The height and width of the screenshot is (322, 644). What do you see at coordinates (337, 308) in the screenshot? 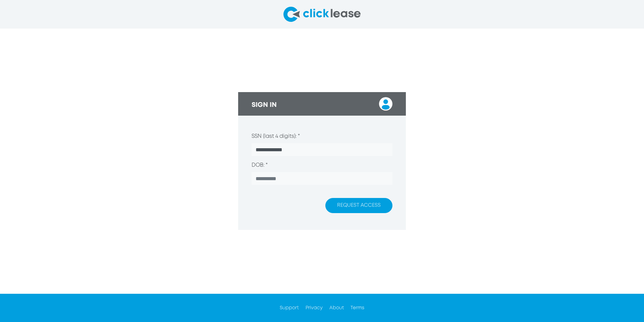
I see `a: About` at bounding box center [337, 308].